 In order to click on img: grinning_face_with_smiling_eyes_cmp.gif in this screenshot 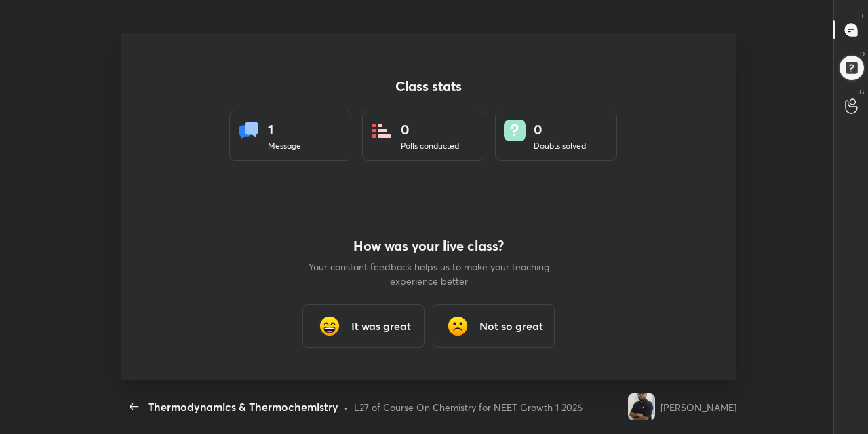, I will do `click(329, 326)`.